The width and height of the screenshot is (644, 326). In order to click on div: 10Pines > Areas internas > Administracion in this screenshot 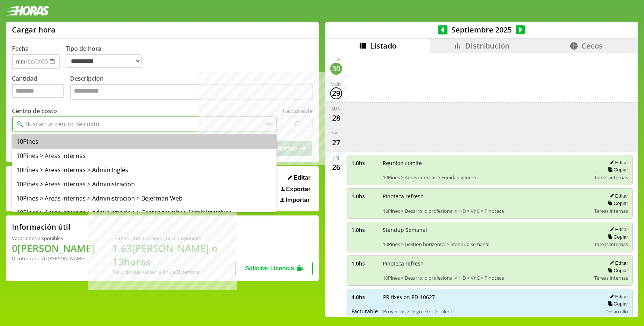, I will do `click(144, 184)`.